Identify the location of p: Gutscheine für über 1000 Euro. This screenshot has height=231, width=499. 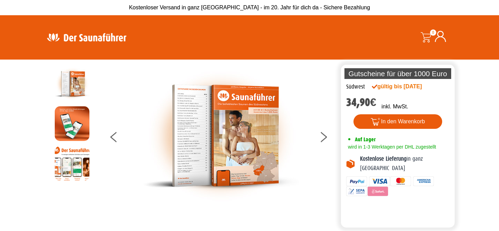
(398, 73).